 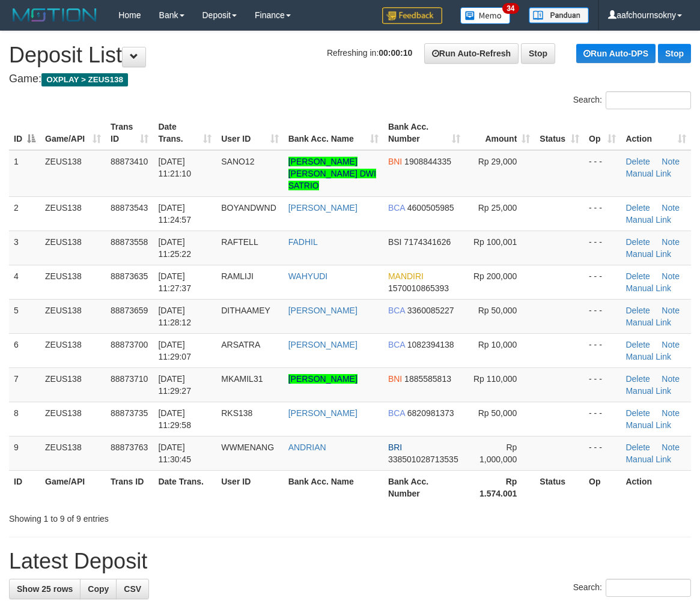 What do you see at coordinates (308, 276) in the screenshot?
I see `a: WAHYUDI` at bounding box center [308, 276].